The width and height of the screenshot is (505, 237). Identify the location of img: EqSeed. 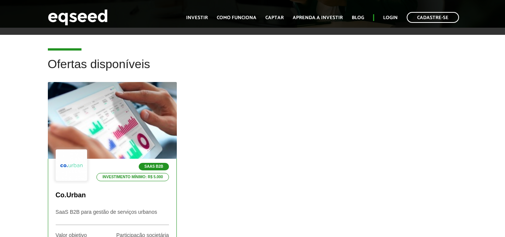
(78, 17).